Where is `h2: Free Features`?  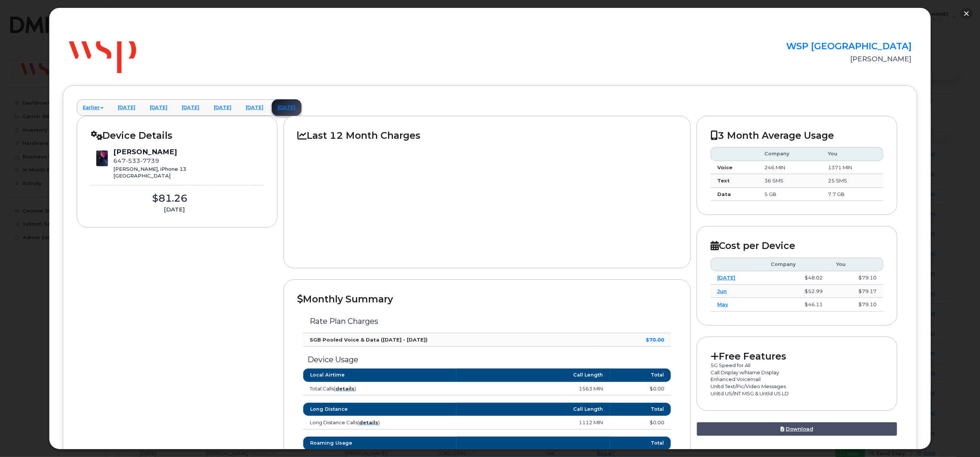
h2: Free Features is located at coordinates (797, 356).